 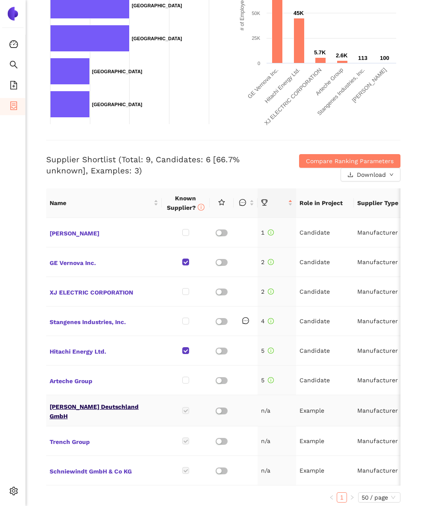 I want to click on span: right, so click(x=352, y=498).